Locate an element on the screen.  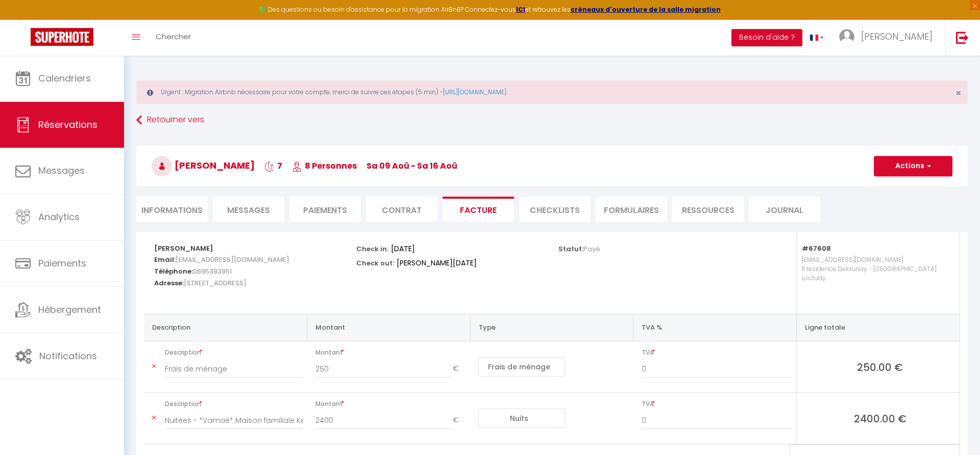
button: Besoin d'aide ? is located at coordinates (767, 38).